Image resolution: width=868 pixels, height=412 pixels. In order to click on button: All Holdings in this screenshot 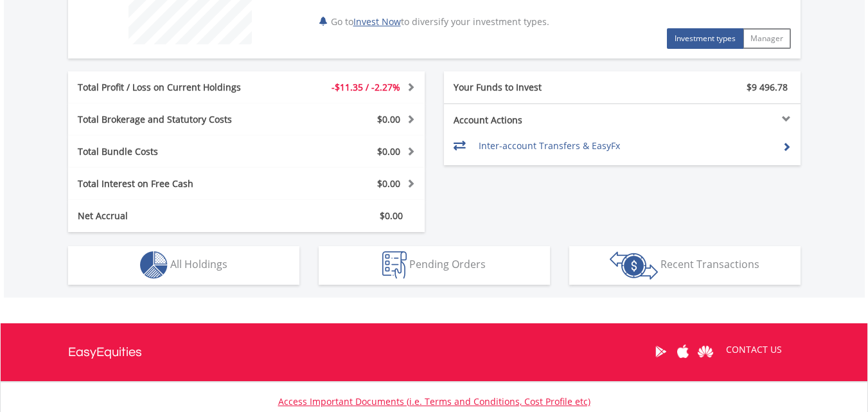, I will do `click(184, 265)`.